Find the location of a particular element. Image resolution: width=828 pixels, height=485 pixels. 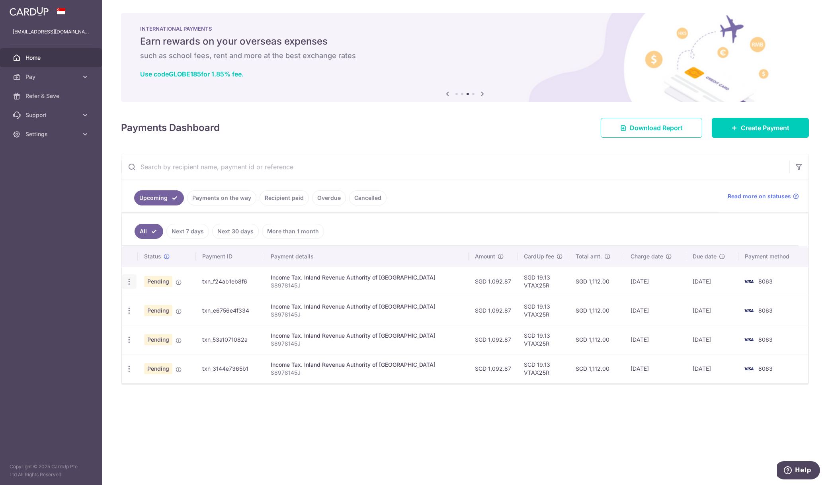

img: International Payment Banner is located at coordinates (465, 57).